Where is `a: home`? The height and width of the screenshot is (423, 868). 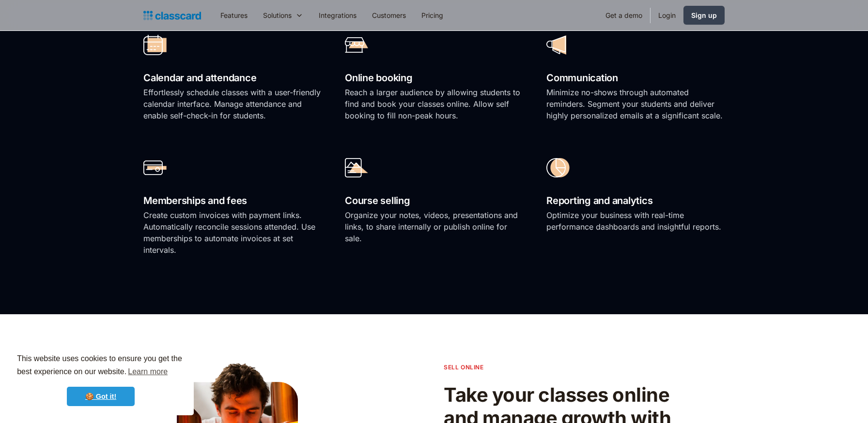
a: home is located at coordinates (172, 15).